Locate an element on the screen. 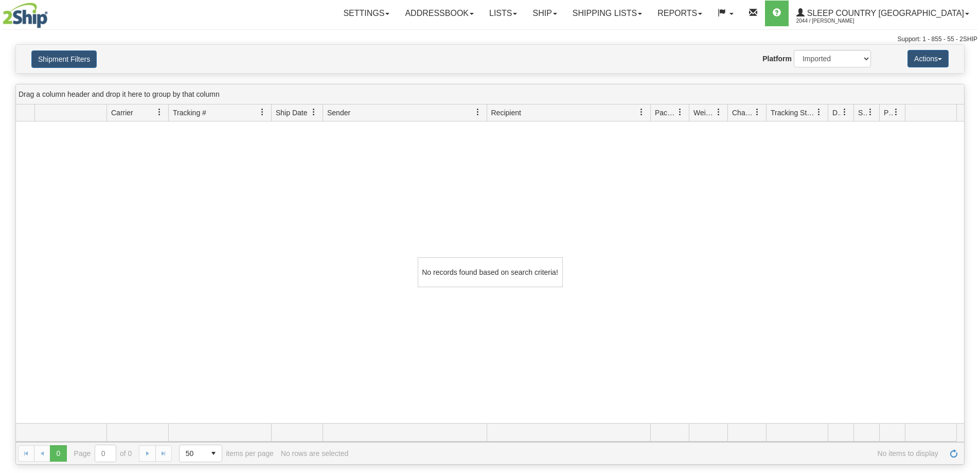 The height and width of the screenshot is (473, 980). a: Sender filter column settings is located at coordinates (478, 112).